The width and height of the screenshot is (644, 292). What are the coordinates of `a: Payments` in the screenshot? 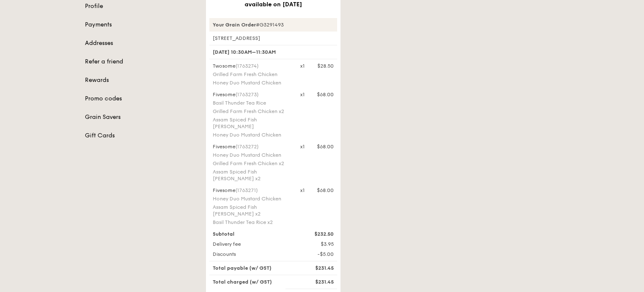 It's located at (140, 25).